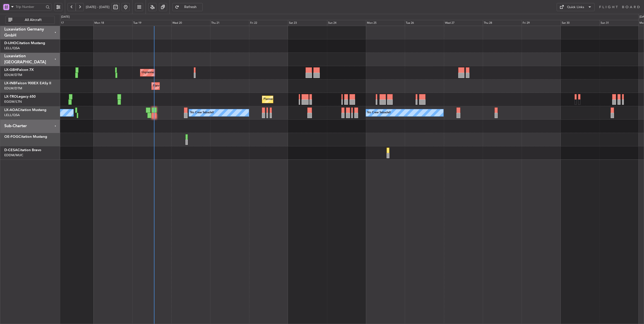  Describe the element at coordinates (580, 23) in the screenshot. I see `div: Sat 30` at that location.